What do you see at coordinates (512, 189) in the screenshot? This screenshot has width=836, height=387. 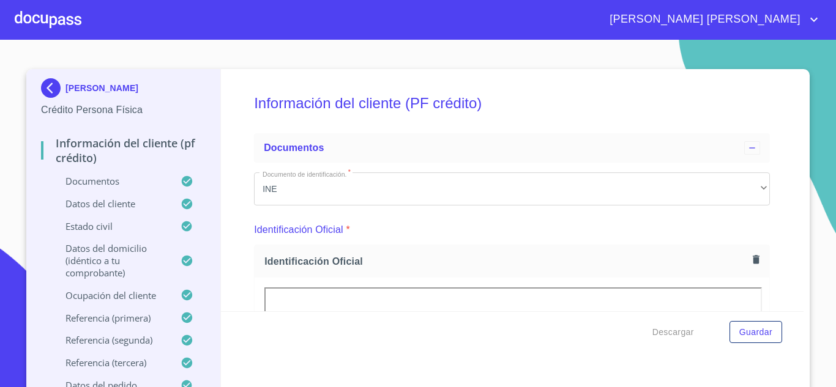 I see `div: INE` at bounding box center [512, 189].